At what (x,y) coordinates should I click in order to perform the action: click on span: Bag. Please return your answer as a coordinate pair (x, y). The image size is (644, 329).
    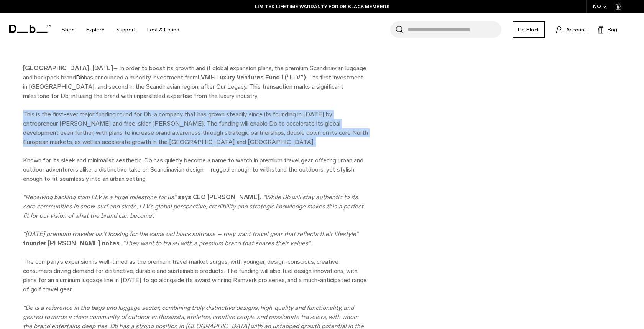
    Looking at the image, I should click on (612, 30).